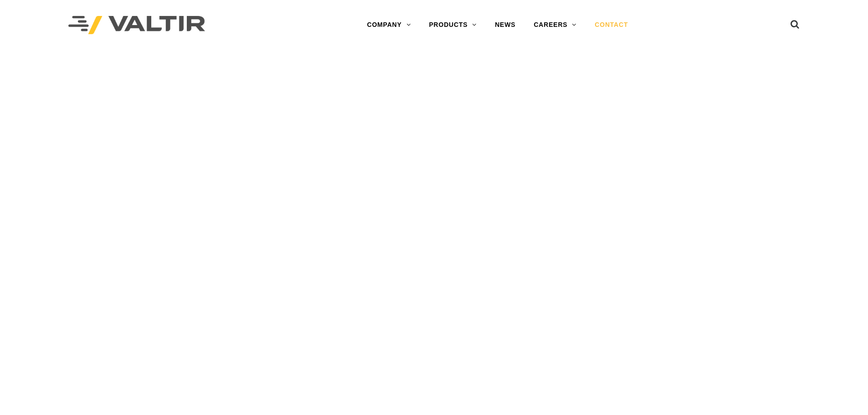 The image size is (868, 415). I want to click on a: PRODUCTS, so click(452, 25).